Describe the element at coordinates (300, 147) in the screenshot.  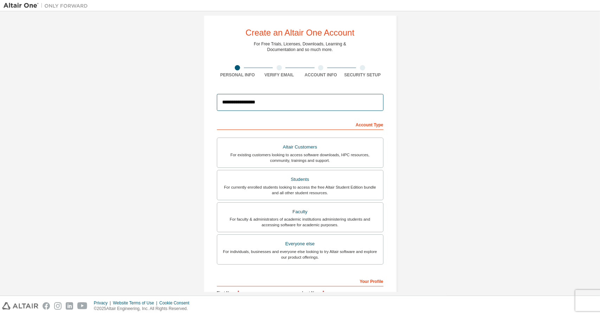
I see `div: Altair Customers` at that location.